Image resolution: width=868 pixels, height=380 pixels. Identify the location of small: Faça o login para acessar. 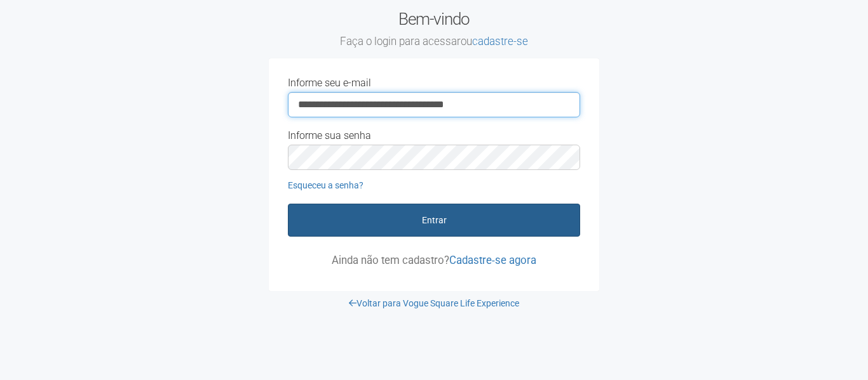
(434, 42).